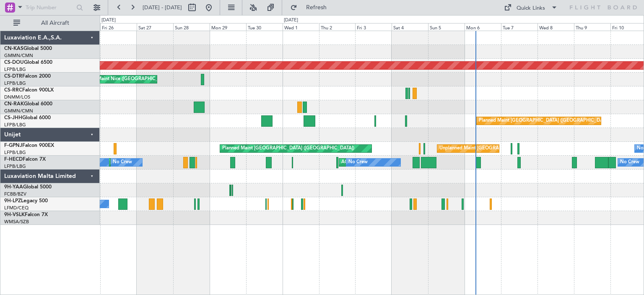 The height and width of the screenshot is (295, 644). Describe the element at coordinates (191, 27) in the screenshot. I see `div: Sun 28` at that location.